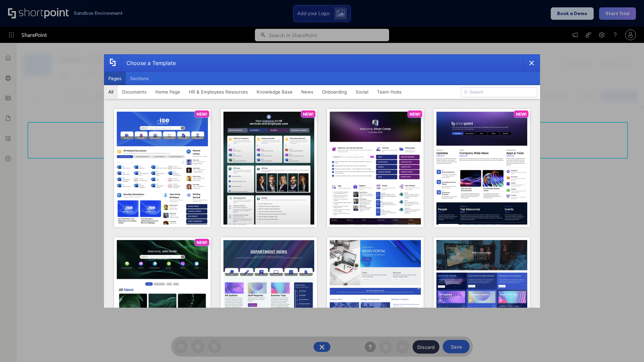  I want to click on button: News, so click(307, 91).